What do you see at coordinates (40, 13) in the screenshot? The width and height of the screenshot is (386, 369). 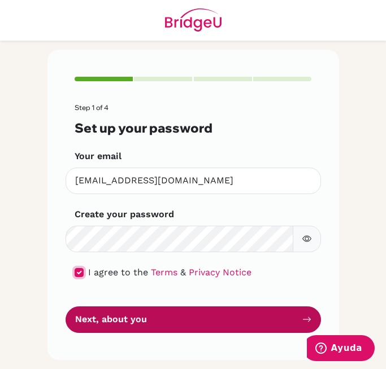 I see `span: Ayuda` at bounding box center [40, 13].